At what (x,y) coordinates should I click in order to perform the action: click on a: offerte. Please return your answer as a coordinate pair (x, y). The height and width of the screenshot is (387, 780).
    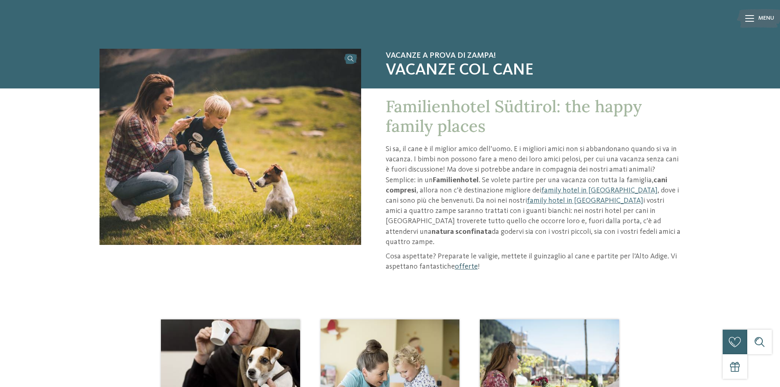
    Looking at the image, I should click on (466, 267).